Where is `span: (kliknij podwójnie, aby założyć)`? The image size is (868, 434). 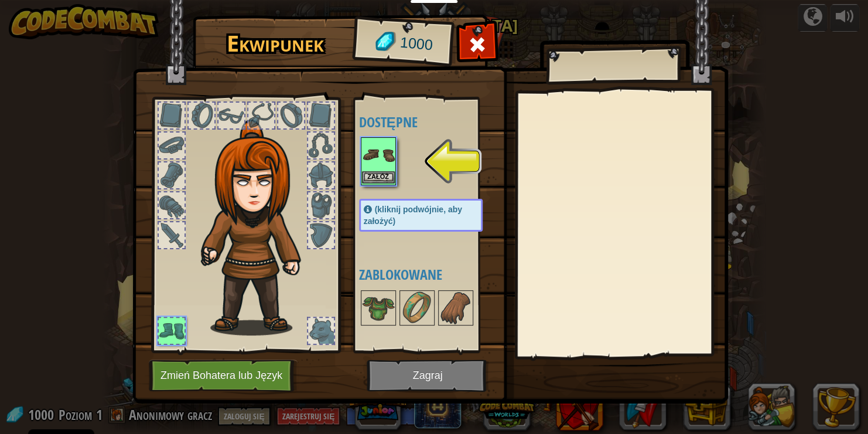
span: (kliknij podwójnie, aby założyć) is located at coordinates (413, 215).